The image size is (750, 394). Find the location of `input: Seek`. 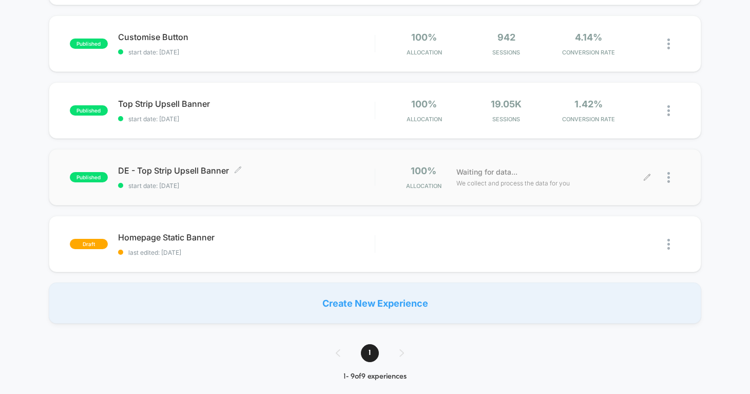

input: Seek is located at coordinates (192, 184).